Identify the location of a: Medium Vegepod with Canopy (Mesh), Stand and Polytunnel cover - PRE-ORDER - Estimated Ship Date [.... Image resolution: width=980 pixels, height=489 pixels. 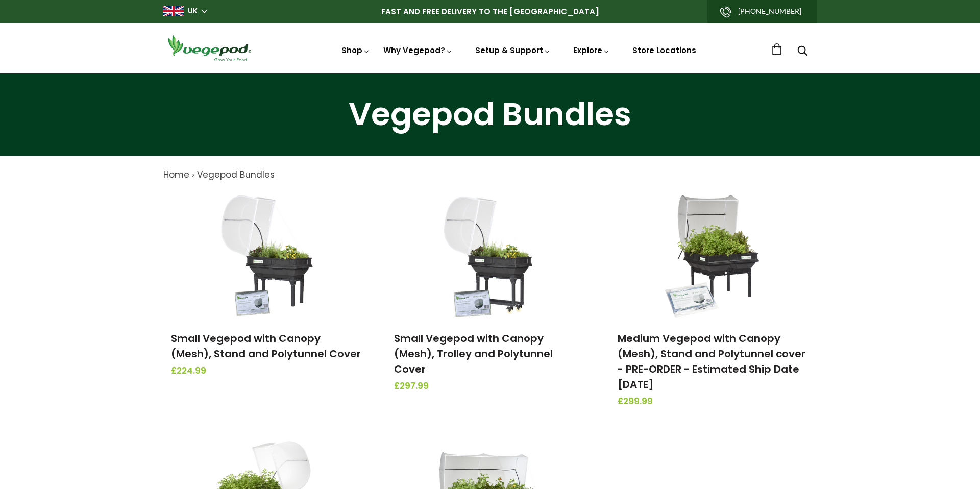
(712, 361).